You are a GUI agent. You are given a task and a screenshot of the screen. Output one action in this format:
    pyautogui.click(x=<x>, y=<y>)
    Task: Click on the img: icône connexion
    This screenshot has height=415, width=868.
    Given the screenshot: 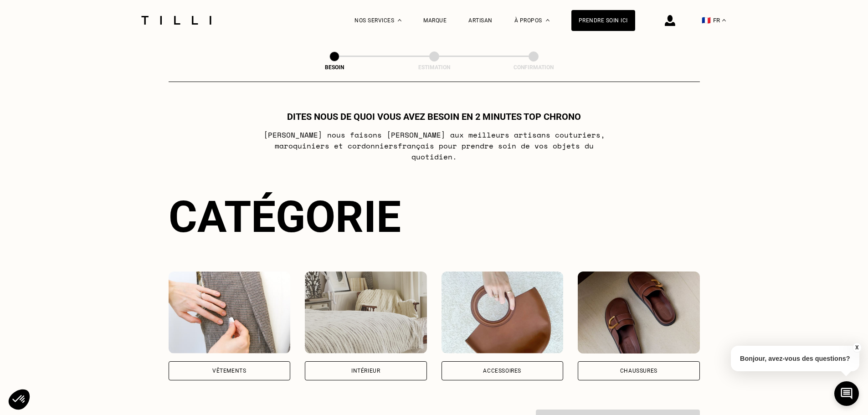 What is the action you would take?
    pyautogui.click(x=670, y=21)
    